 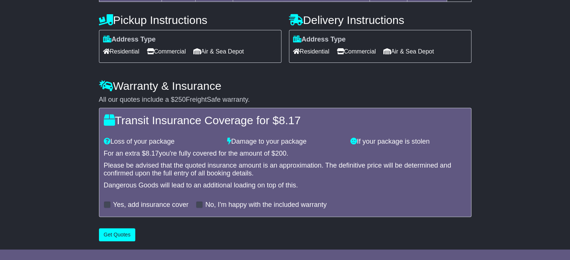 What do you see at coordinates (281, 154) in the screenshot?
I see `span: 200` at bounding box center [281, 154].